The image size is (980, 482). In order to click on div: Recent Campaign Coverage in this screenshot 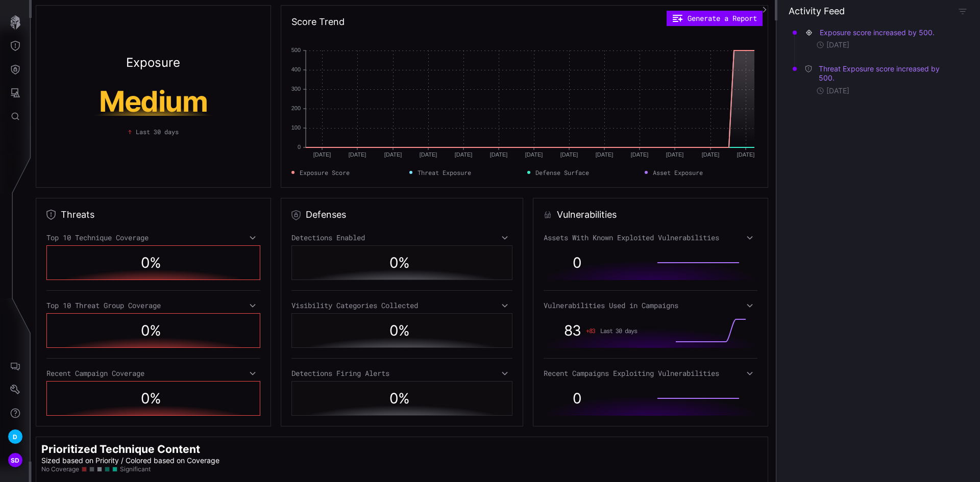, I will do `click(153, 373)`.